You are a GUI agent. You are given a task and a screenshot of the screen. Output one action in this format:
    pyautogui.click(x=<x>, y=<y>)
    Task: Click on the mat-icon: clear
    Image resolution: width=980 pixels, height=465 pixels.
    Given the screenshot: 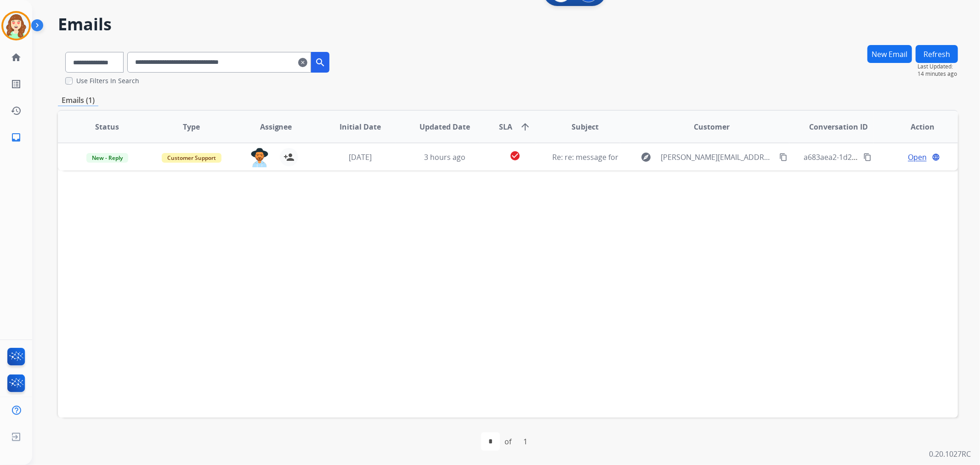 What is the action you would take?
    pyautogui.click(x=303, y=63)
    